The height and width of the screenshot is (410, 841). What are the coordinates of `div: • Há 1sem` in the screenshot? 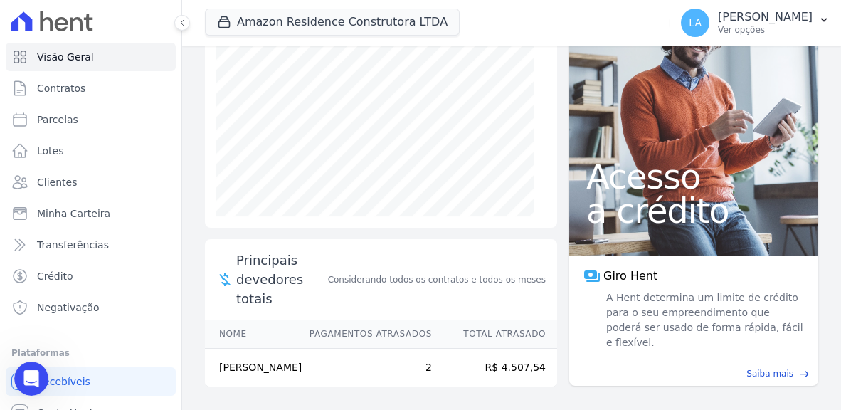 It's located at (117, 71).